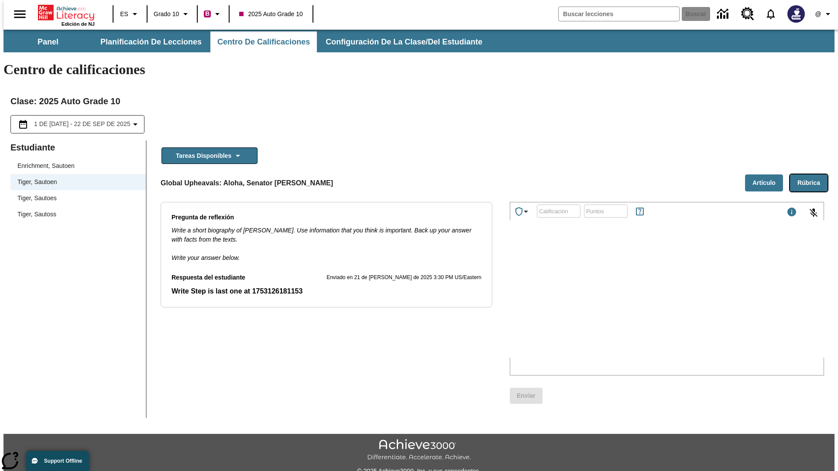  What do you see at coordinates (559, 211) in the screenshot?
I see `input: Calificación: Se permiten letras, números y los símbolos: %, +, -.` at bounding box center [559, 211].